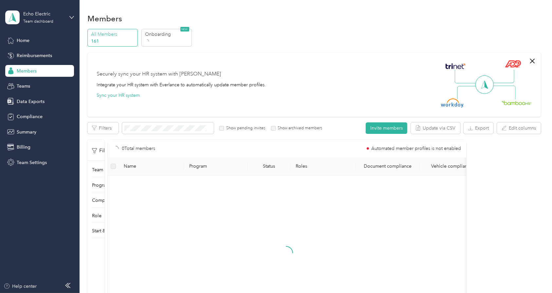 The image size is (552, 293). Describe the element at coordinates (167, 34) in the screenshot. I see `p: Onboarding` at that location.